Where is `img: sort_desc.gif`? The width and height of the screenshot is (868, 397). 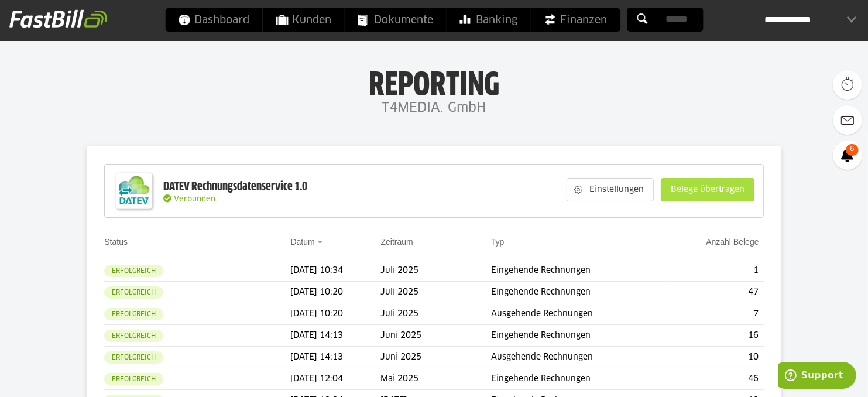
img: sort_desc.gif is located at coordinates (320, 242).